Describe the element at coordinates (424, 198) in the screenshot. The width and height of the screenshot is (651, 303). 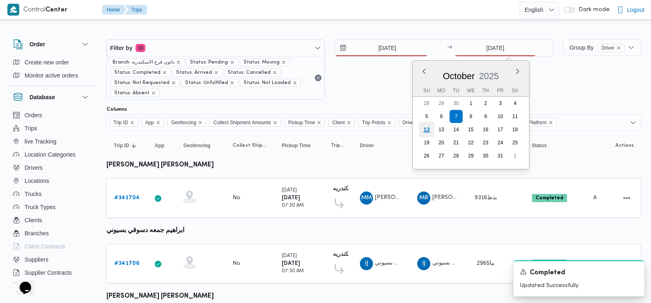
I see `div: Muhammad Radha Ibrahem Said Ahmad Ali` at that location.